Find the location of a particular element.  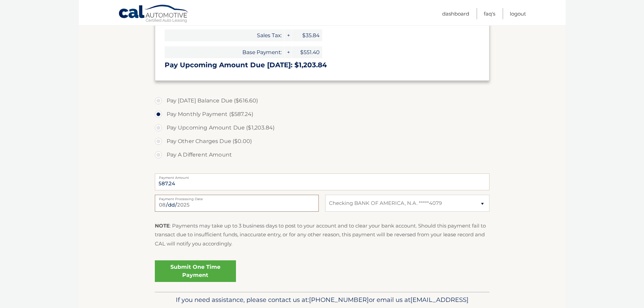

p: : Payments may take up to 3 business days to post to your account and to clear your bank account.... is located at coordinates (322, 235).